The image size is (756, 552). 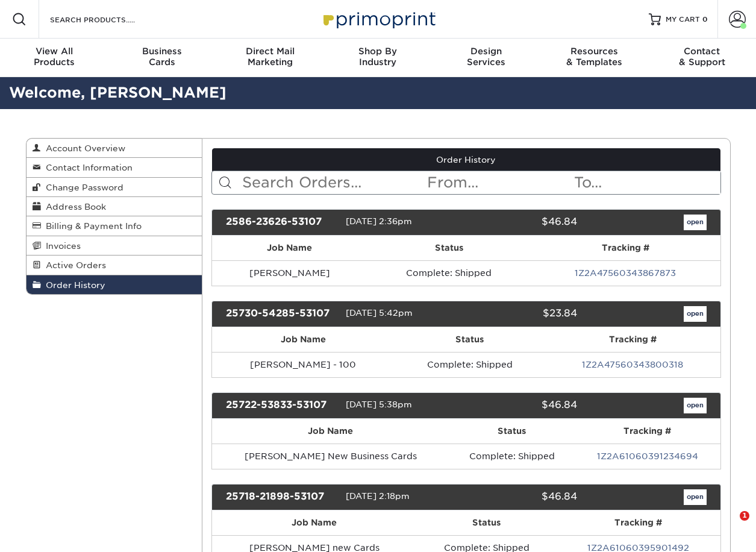 I want to click on a: Address Book, so click(x=114, y=207).